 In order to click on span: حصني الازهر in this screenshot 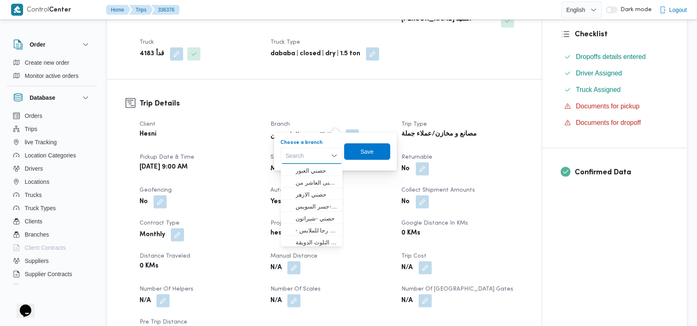, I will do `click(317, 194)`.